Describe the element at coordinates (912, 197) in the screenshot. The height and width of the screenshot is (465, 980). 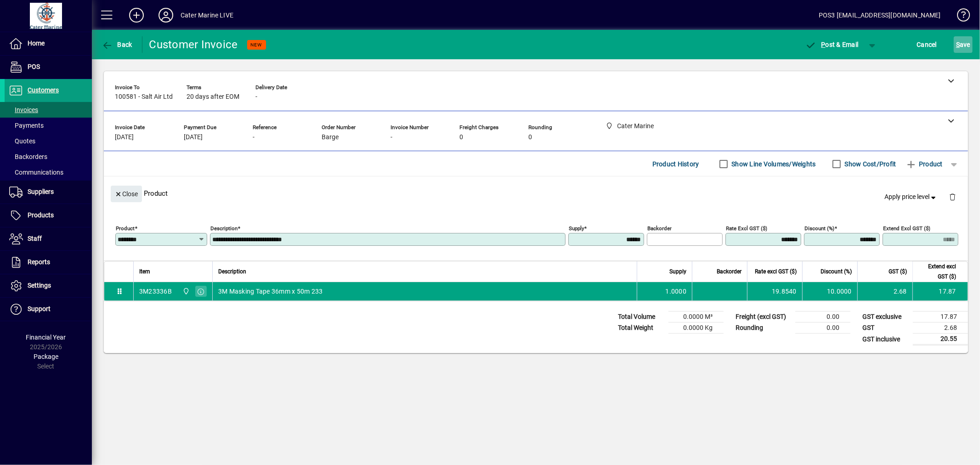
I see `span: Apply price level` at that location.